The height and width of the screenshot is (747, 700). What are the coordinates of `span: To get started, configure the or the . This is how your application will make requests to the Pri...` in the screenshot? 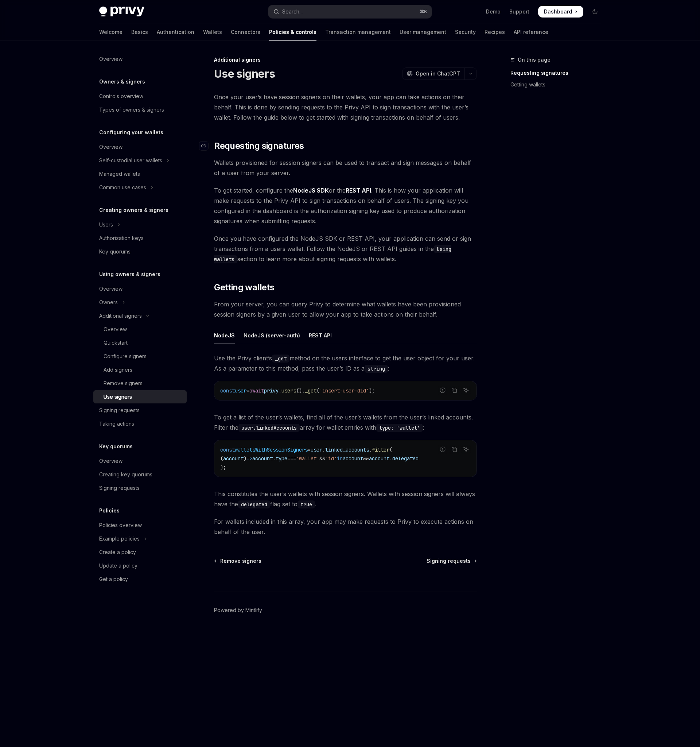 It's located at (345, 206).